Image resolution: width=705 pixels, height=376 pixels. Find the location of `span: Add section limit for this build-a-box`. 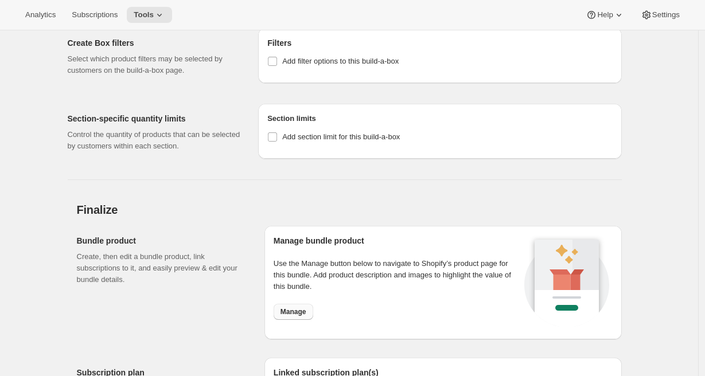

span: Add section limit for this build-a-box is located at coordinates (341, 137).